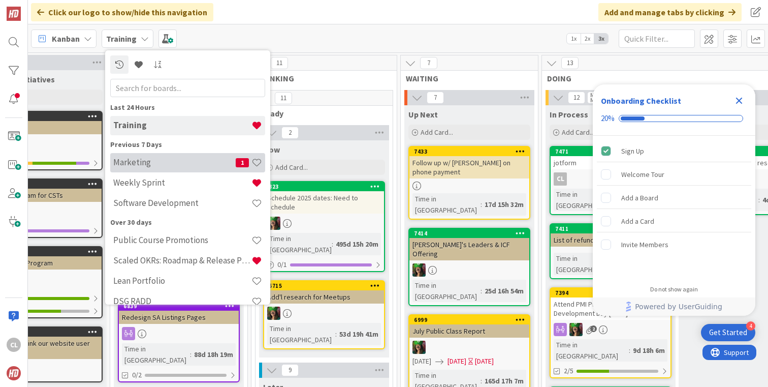 The height and width of the screenshot is (387, 768). Describe the element at coordinates (14, 344) in the screenshot. I see `div: CL` at that location.